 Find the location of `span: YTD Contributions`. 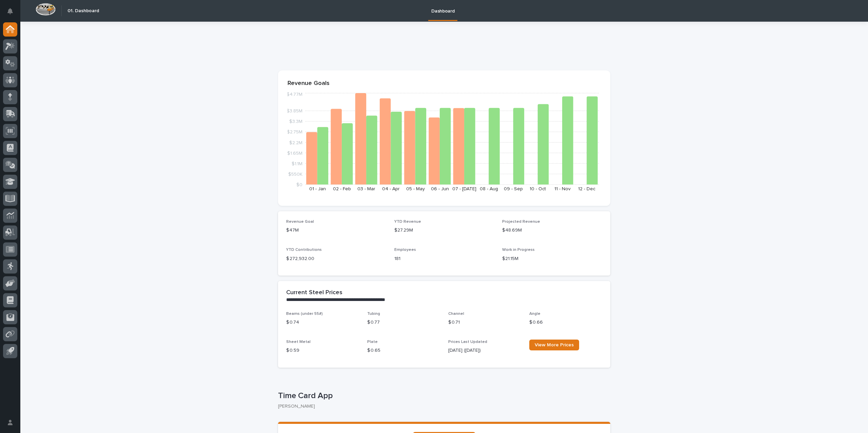

span: YTD Contributions is located at coordinates (304, 250).